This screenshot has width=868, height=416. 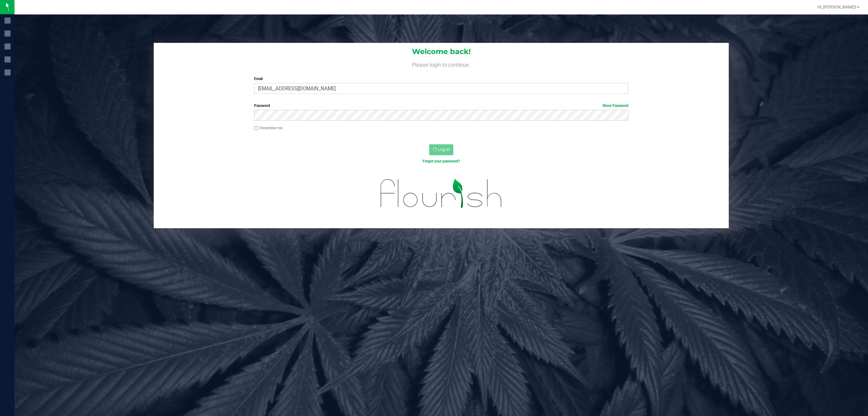 I want to click on button: Log In, so click(x=441, y=150).